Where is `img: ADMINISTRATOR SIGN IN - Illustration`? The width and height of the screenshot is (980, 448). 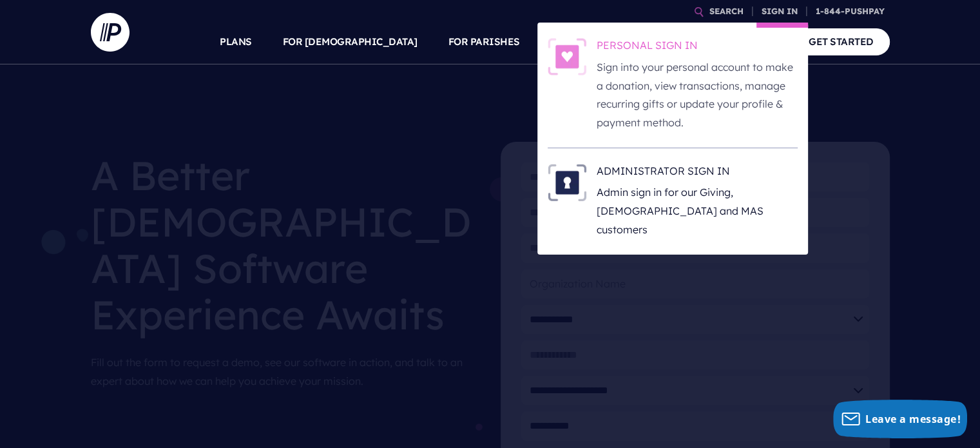
img: ADMINISTRATOR SIGN IN - Illustration is located at coordinates (567, 183).